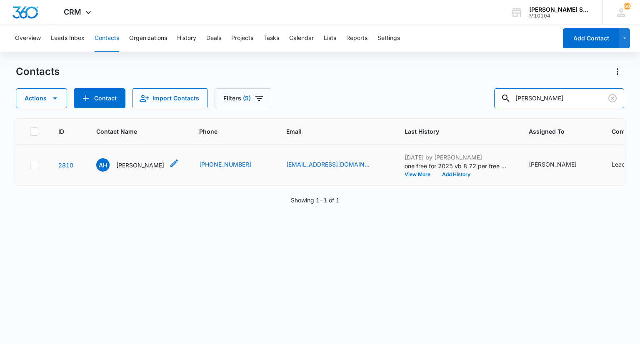 The width and height of the screenshot is (640, 344). What do you see at coordinates (68, 38) in the screenshot?
I see `button: Leads Inbox` at bounding box center [68, 38].